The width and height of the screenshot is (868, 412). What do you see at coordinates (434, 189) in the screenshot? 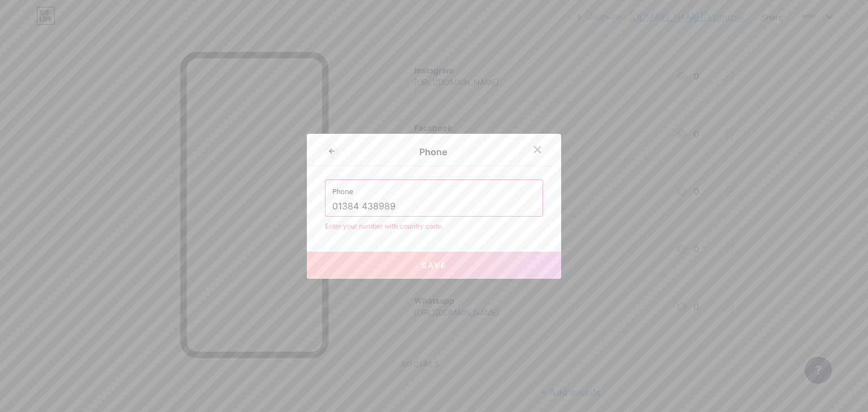
I see `label: Phone` at bounding box center [434, 189].